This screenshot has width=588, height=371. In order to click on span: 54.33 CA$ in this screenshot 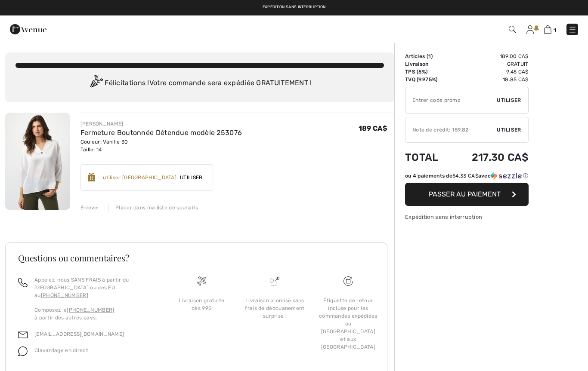, I will do `click(465, 176)`.